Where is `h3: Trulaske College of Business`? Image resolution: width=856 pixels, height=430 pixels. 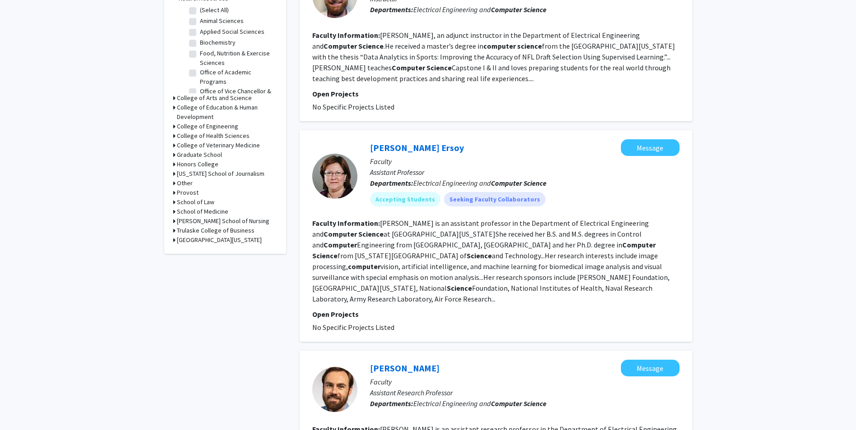 h3: Trulaske College of Business is located at coordinates (216, 230).